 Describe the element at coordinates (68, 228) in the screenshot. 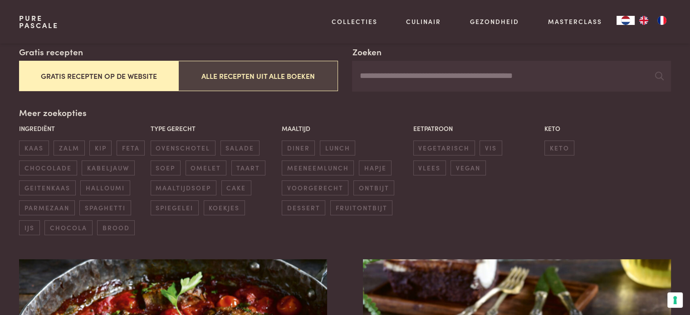

I see `span: chocola` at that location.